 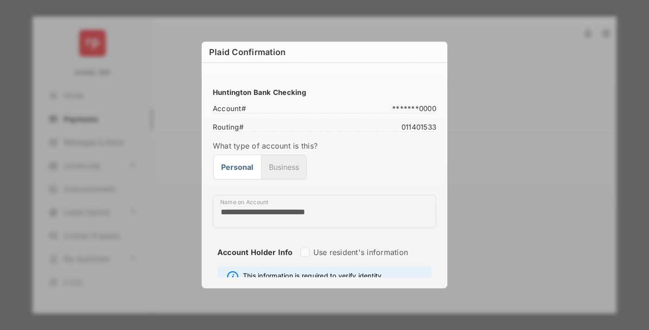 What do you see at coordinates (237, 167) in the screenshot?
I see `button: Personal` at bounding box center [237, 167].